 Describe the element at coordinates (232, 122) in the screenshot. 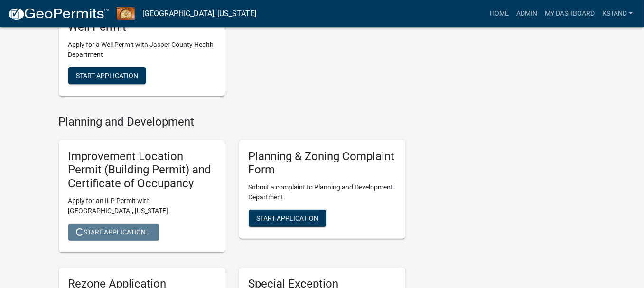

I see `h4: Planning and Development` at that location.